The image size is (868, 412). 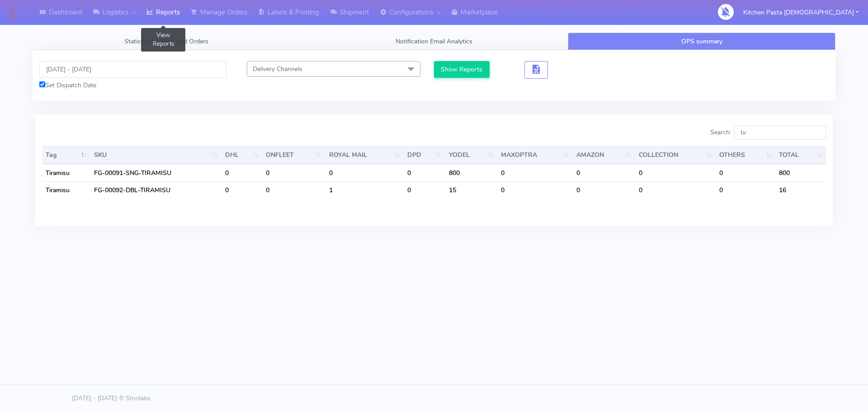 I want to click on td: 15, so click(x=471, y=190).